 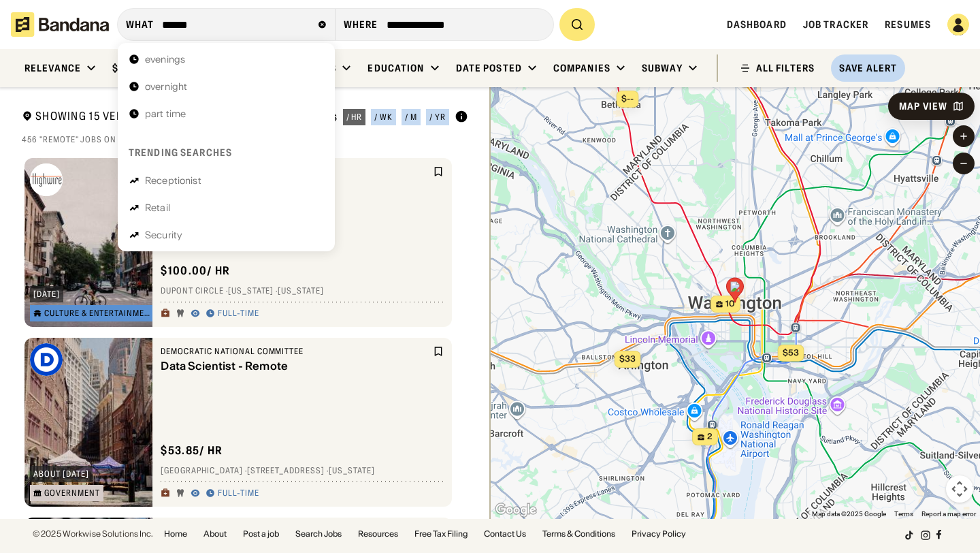 What do you see at coordinates (165, 59) in the screenshot?
I see `div: evenings` at bounding box center [165, 59].